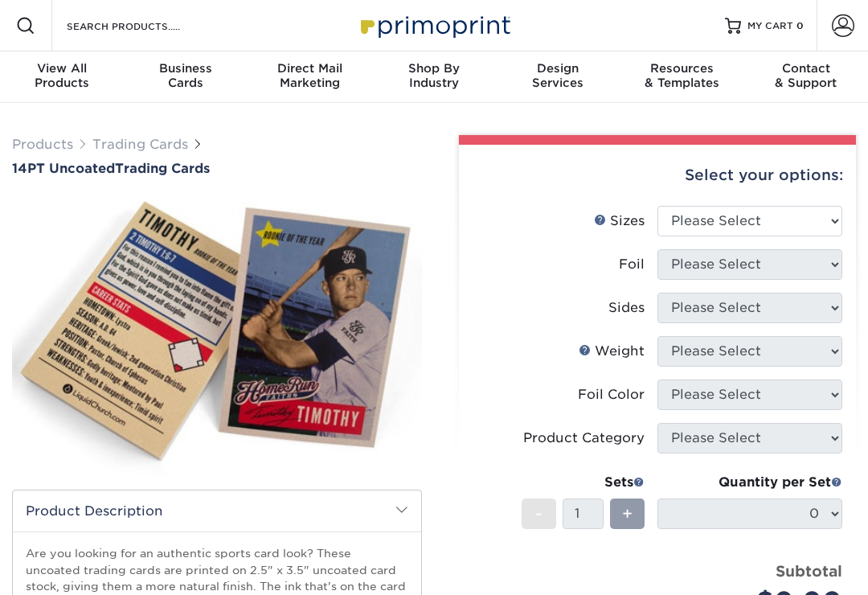 The width and height of the screenshot is (868, 595). What do you see at coordinates (434, 76) in the screenshot?
I see `div: Industry` at bounding box center [434, 76].